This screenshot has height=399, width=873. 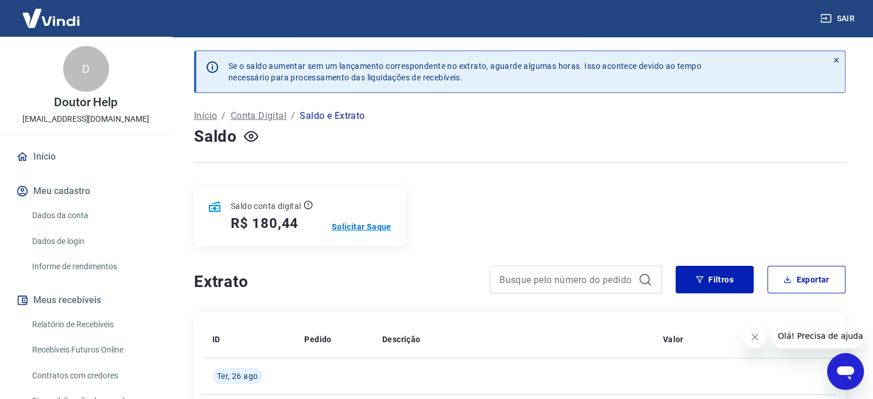 I want to click on p: Início, so click(x=205, y=116).